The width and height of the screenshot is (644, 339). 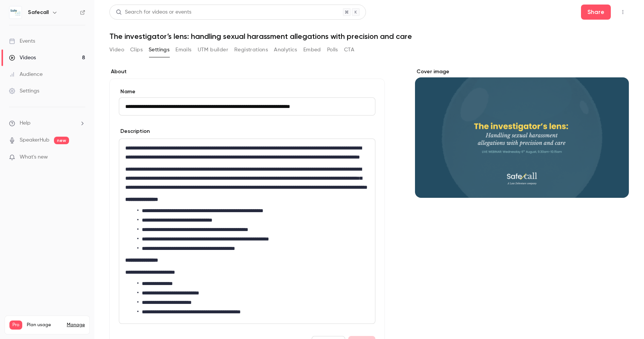 What do you see at coordinates (183, 50) in the screenshot?
I see `button: Emails` at bounding box center [183, 50].